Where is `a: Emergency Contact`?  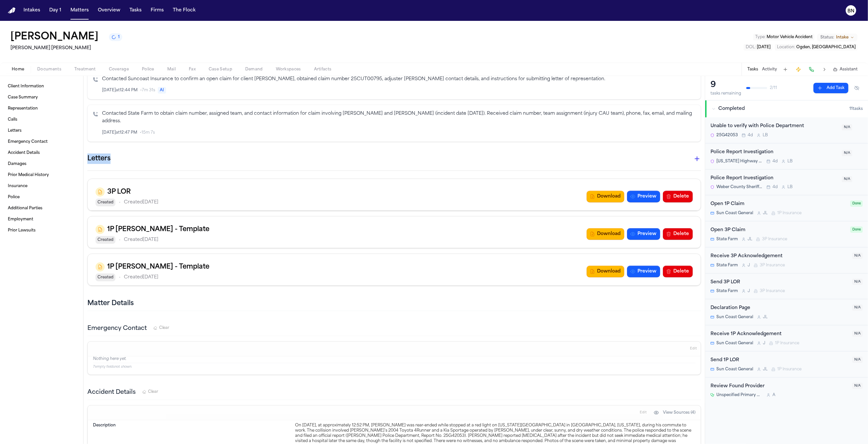 a: Emergency Contact is located at coordinates (42, 142).